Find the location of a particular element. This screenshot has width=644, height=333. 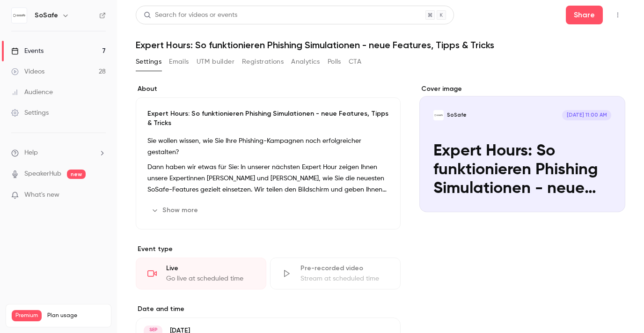

label: Cover image is located at coordinates (523, 89).